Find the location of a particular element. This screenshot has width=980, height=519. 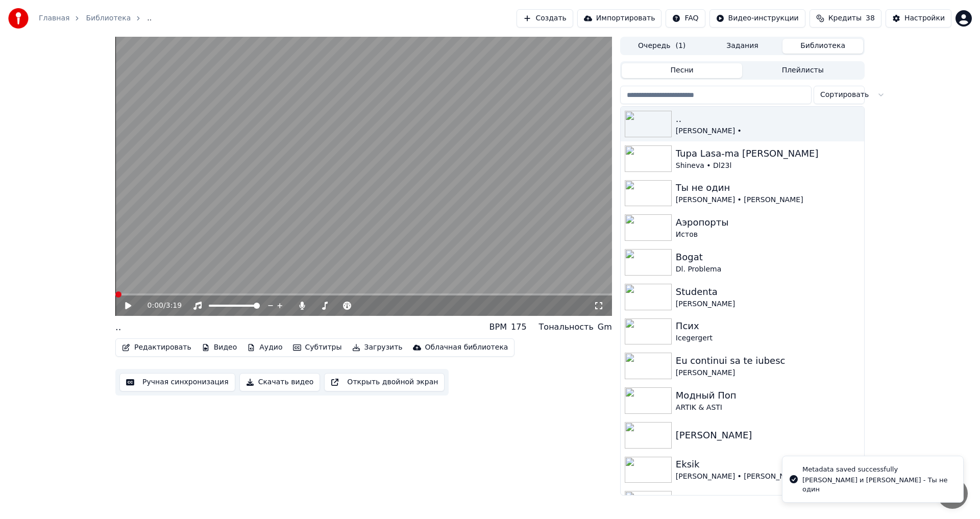

button: Плейлисты is located at coordinates (803, 71).